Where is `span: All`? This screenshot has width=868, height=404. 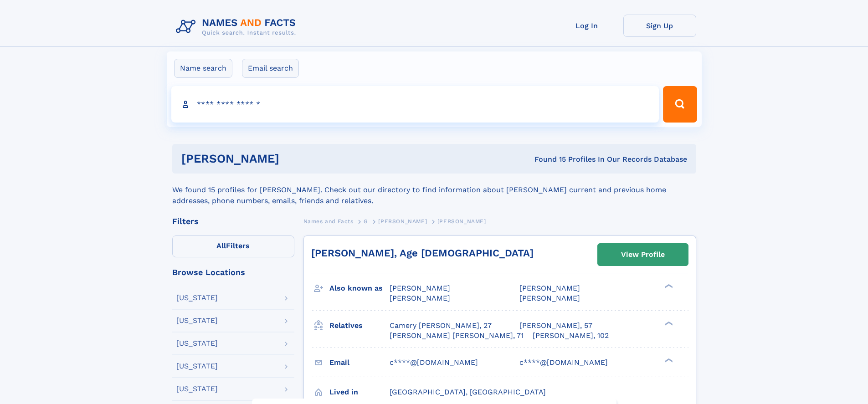
span: All is located at coordinates (221, 245).